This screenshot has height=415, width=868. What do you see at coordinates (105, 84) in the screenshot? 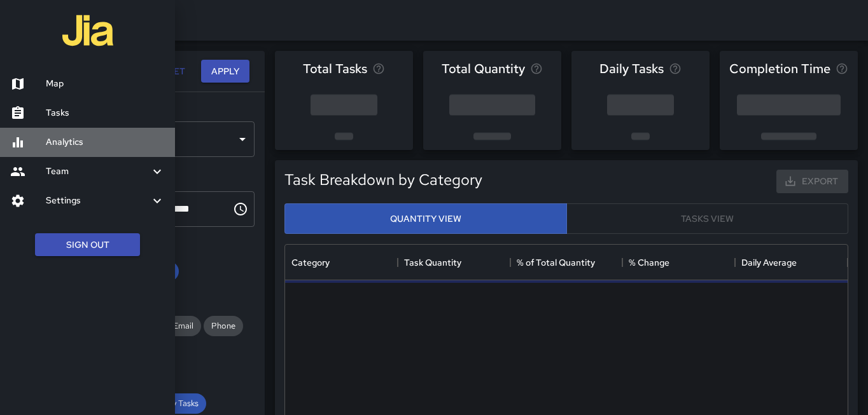
I see `h6: Map` at bounding box center [105, 84].